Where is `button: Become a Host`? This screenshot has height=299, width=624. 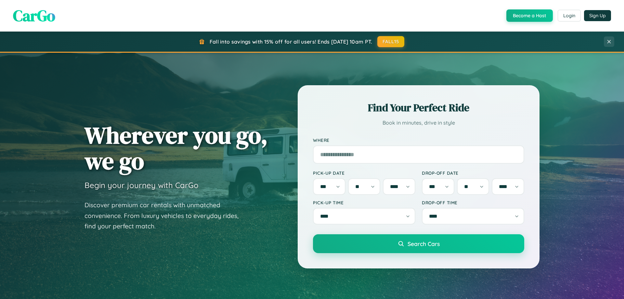
button: Become a Host is located at coordinates (529, 16).